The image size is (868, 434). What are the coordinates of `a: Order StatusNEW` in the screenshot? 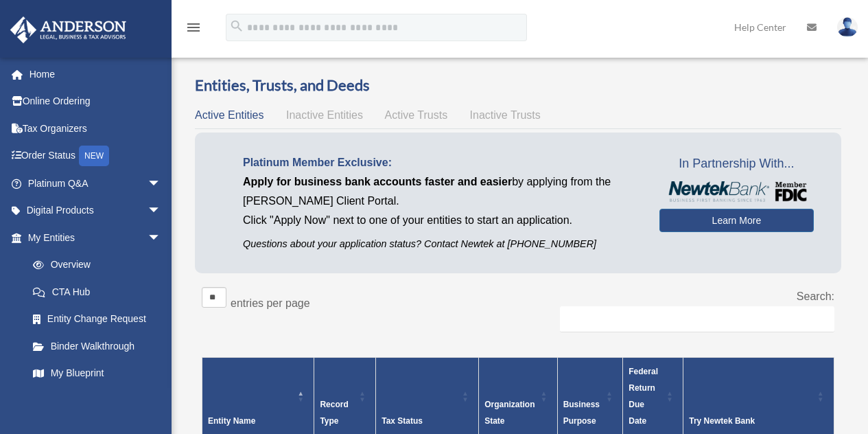 It's located at (95, 156).